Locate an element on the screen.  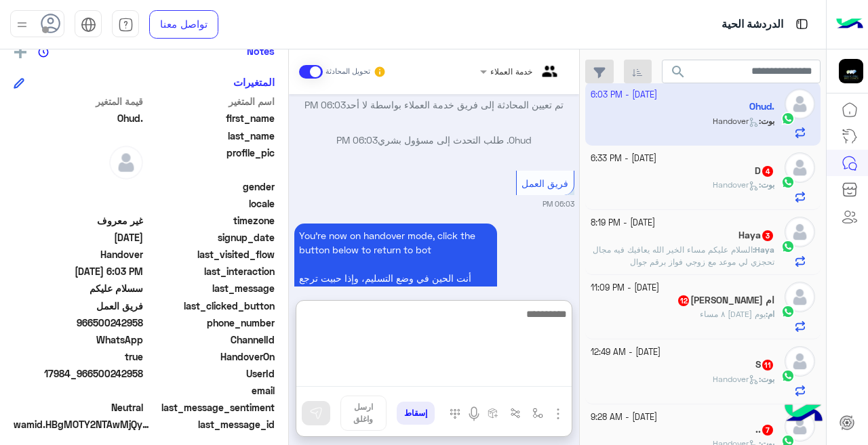
img: send attachment is located at coordinates (558, 414).